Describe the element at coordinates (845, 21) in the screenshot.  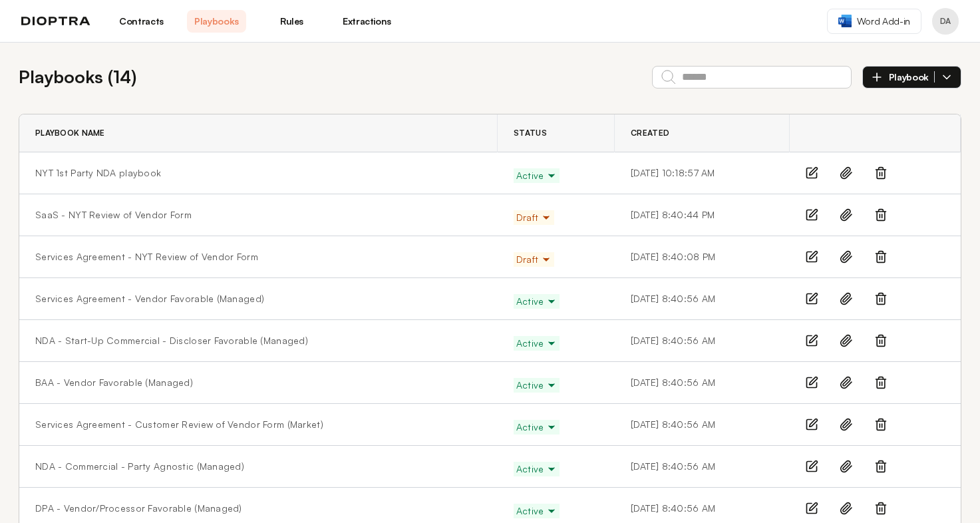
I see `img: word` at that location.